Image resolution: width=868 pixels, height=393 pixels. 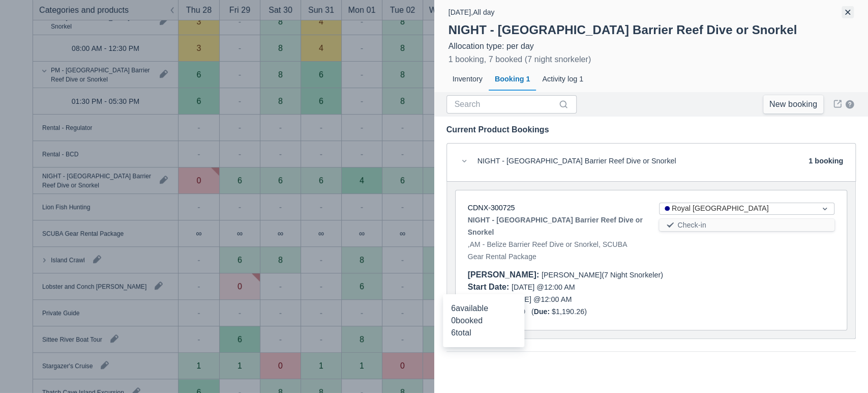 I want to click on button: Check-in, so click(x=747, y=225).